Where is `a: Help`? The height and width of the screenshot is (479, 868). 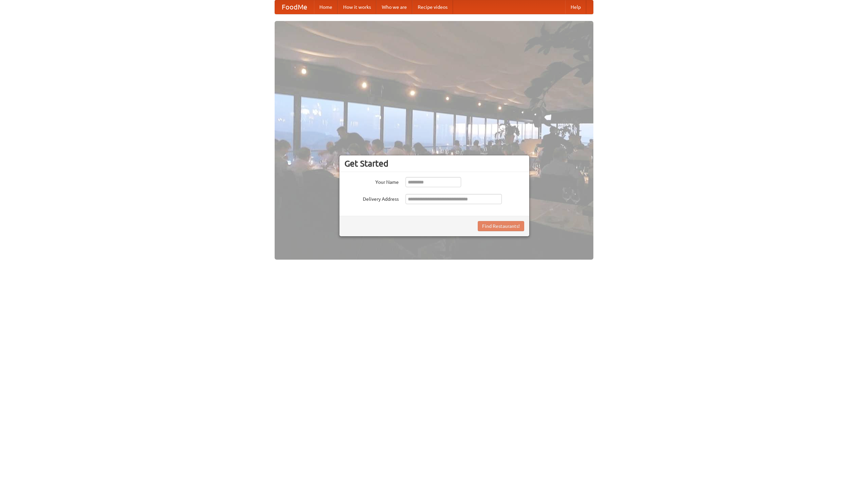
a: Help is located at coordinates (576, 7).